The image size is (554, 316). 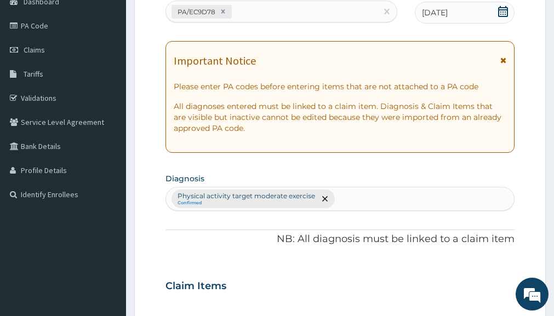 What do you see at coordinates (185, 179) in the screenshot?
I see `label: Diagnosis` at bounding box center [185, 179].